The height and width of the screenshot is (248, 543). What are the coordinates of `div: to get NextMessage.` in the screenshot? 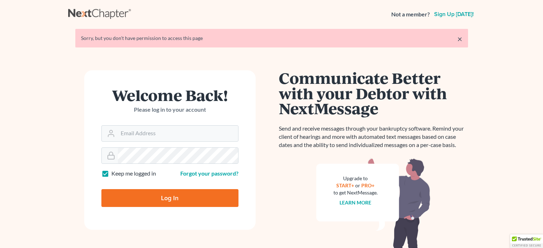 It's located at (356, 193).